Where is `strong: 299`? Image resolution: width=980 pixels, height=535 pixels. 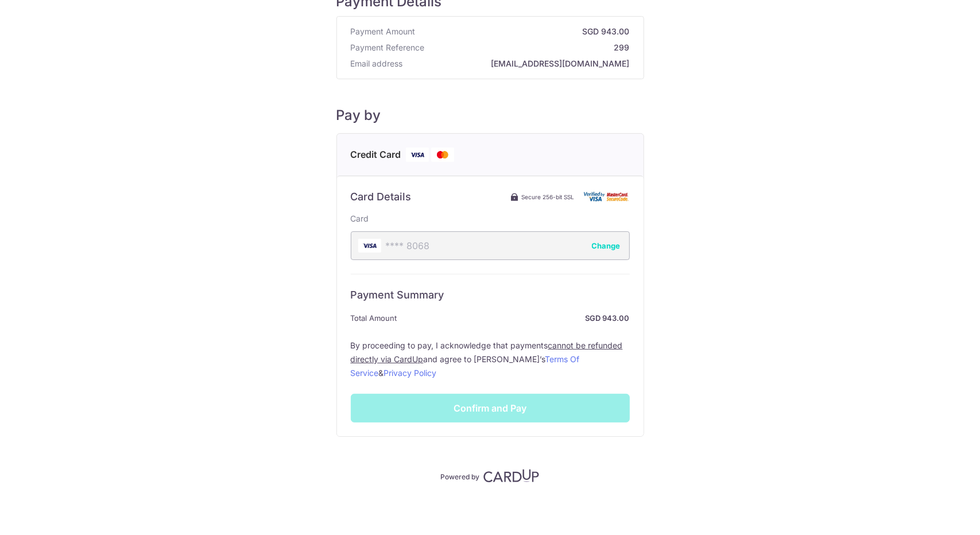 strong: 299 is located at coordinates (530, 48).